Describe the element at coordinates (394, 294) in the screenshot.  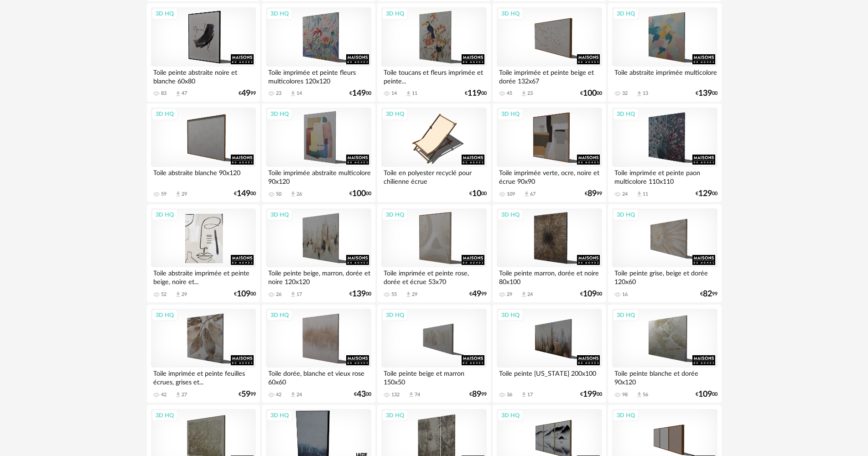
I see `div: 55` at that location.